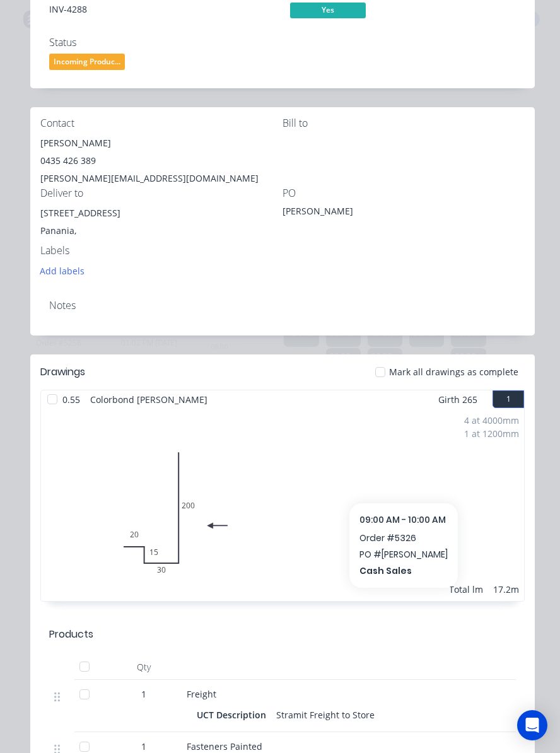 The height and width of the screenshot is (753, 560). Describe the element at coordinates (453, 371) in the screenshot. I see `span: Mark all drawings as complete` at that location.